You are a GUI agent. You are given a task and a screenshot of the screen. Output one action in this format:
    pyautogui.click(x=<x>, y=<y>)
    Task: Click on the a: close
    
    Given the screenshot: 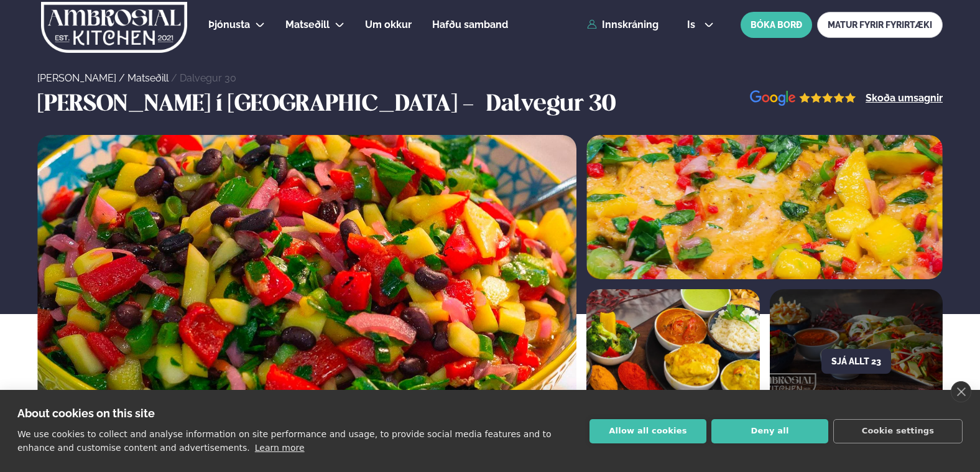 What is the action you would take?
    pyautogui.click(x=961, y=392)
    